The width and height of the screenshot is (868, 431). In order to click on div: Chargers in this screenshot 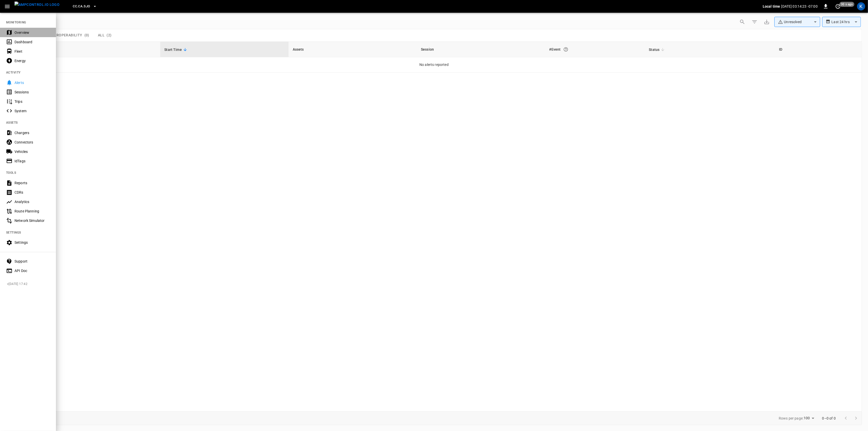, I will do `click(32, 133)`.